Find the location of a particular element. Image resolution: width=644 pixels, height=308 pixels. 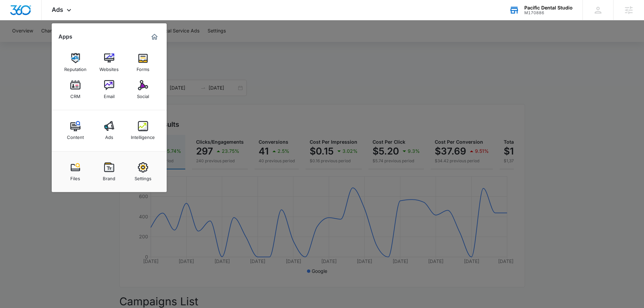

div: Forms is located at coordinates (143, 68).